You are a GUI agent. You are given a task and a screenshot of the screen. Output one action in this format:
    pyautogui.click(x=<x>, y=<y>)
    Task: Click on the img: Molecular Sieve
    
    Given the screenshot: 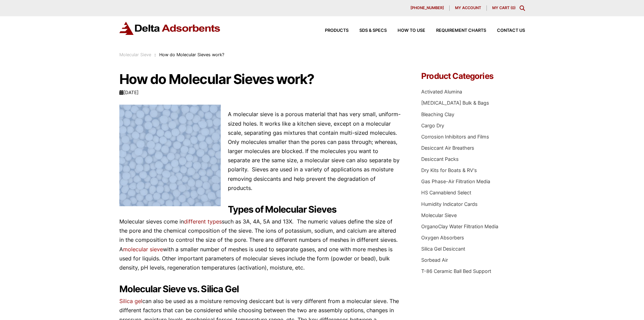 What is the action you would take?
    pyautogui.click(x=170, y=155)
    